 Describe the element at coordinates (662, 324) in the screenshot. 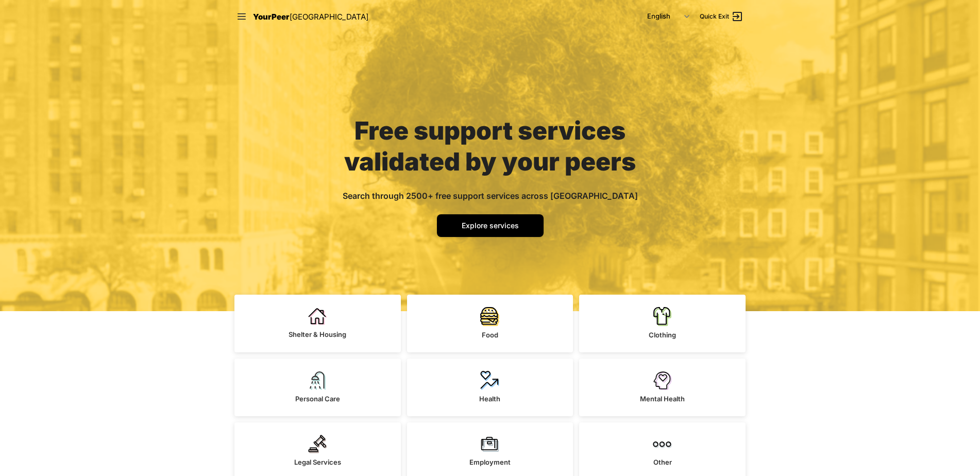

I see `a: Clothing` at that location.